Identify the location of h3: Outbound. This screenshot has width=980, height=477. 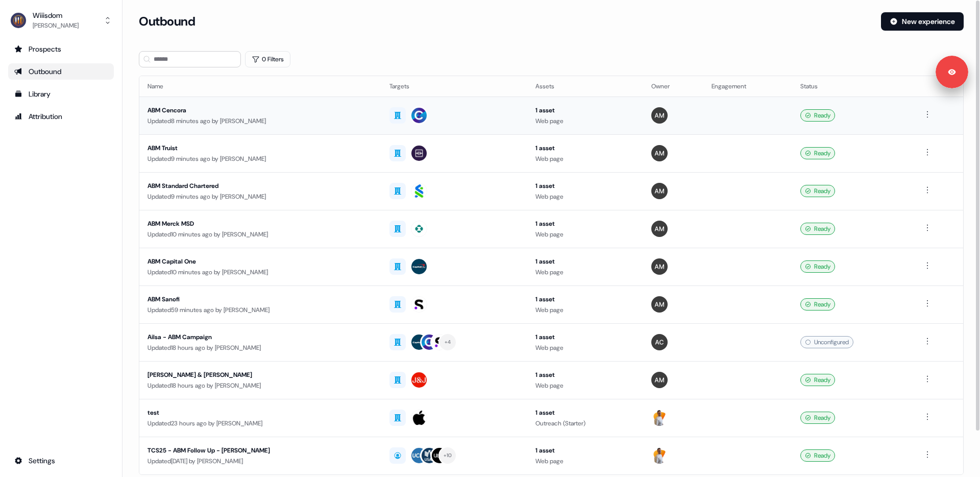
(167, 22).